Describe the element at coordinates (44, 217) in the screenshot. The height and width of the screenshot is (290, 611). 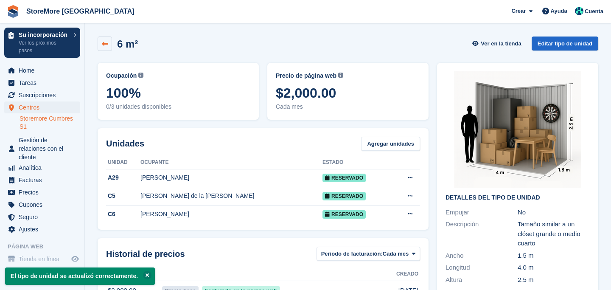
I see `span: Seguro` at that location.